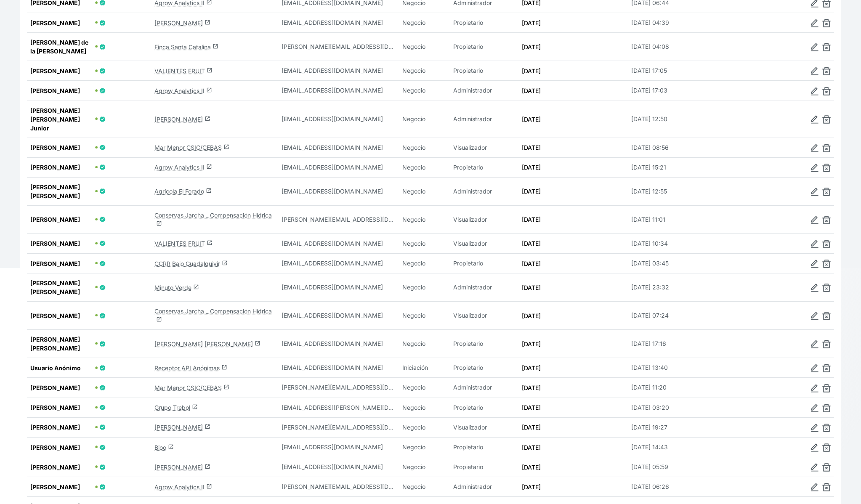  What do you see at coordinates (192, 147) in the screenshot?
I see `a: Mar Menor CSIC/CEBASlaunch` at bounding box center [192, 147].